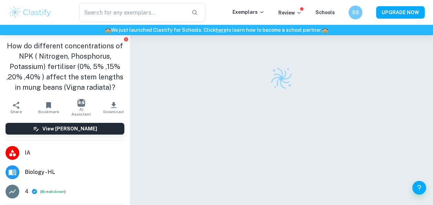 The image size is (433, 205). I want to click on input: Search for any exemplars..., so click(133, 12).